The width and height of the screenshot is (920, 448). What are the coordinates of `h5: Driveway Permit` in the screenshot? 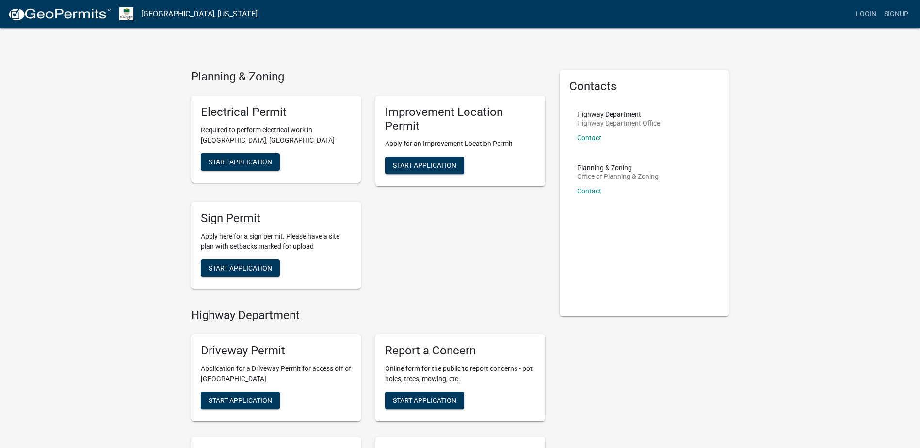 It's located at (276, 350).